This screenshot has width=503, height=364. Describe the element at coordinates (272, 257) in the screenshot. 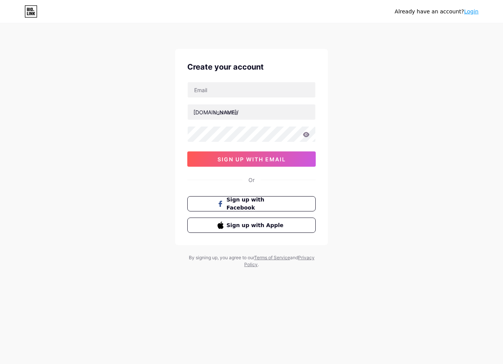

I see `a: Terms of Service` at that location.